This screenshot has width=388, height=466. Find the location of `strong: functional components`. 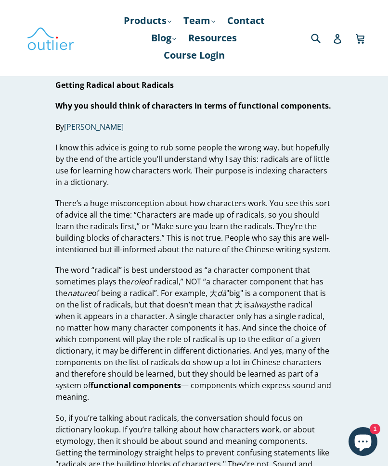

strong: functional components is located at coordinates (136, 386).